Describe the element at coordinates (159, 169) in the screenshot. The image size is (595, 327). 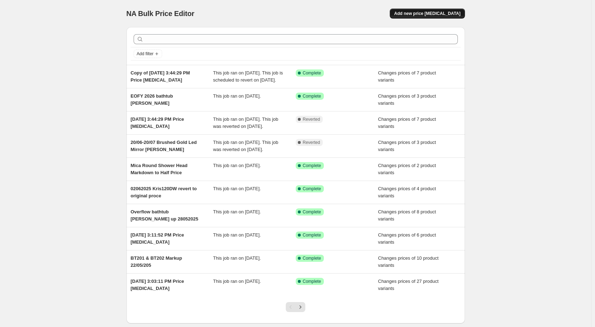
I see `span: Mica Round Shower Head Markdown to Half Price` at that location.